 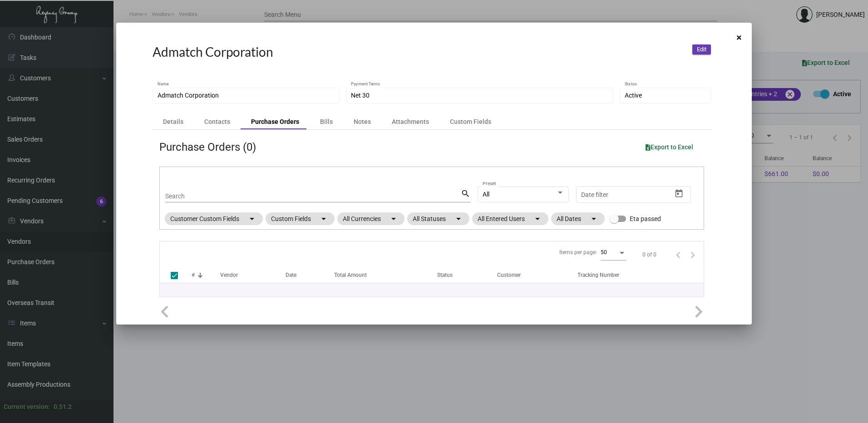 I want to click on button: Edit, so click(x=702, y=49).